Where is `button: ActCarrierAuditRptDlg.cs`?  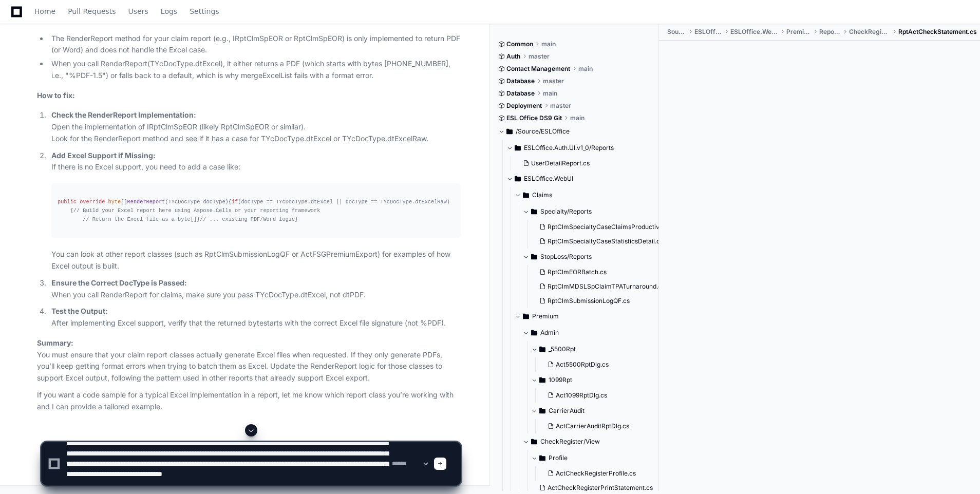 button: ActCarrierAuditRptDlg.cs is located at coordinates (607, 426).